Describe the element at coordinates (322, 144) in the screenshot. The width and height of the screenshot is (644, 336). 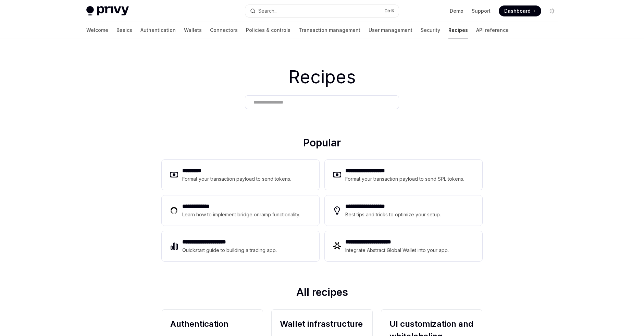
I see `h2: Popular` at that location.